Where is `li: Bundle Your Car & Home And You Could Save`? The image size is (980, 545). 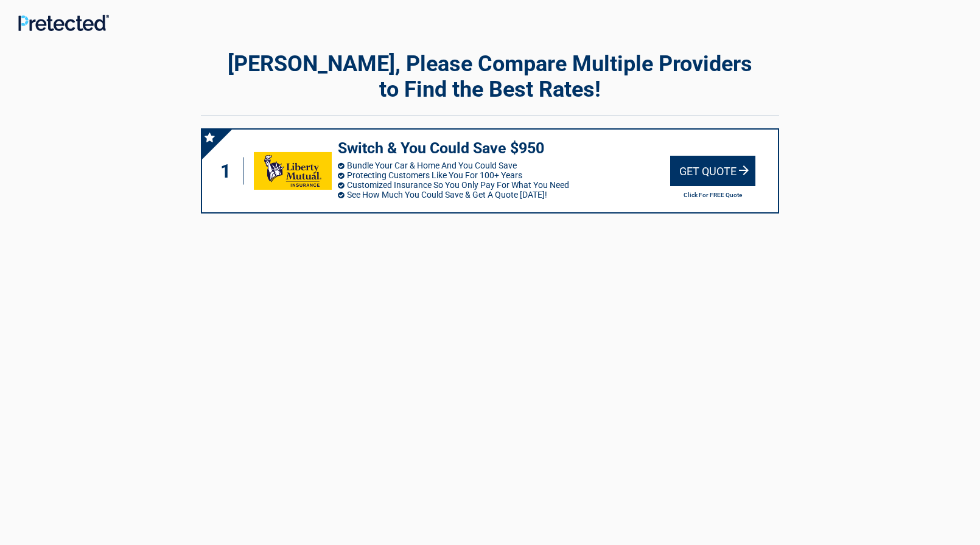 li: Bundle Your Car & Home And You Could Save is located at coordinates (504, 165).